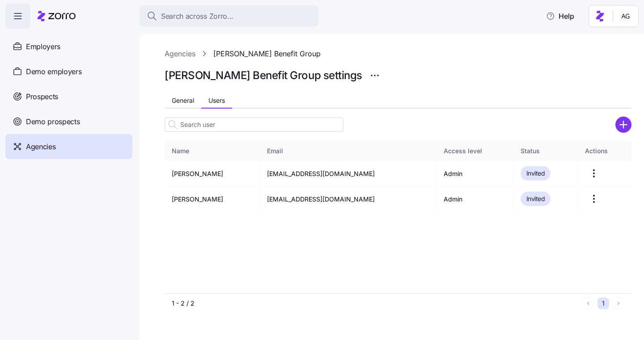 Image resolution: width=644 pixels, height=340 pixels. Describe the element at coordinates (375, 304) in the screenshot. I see `div: 1 - 2 / 2` at that location.